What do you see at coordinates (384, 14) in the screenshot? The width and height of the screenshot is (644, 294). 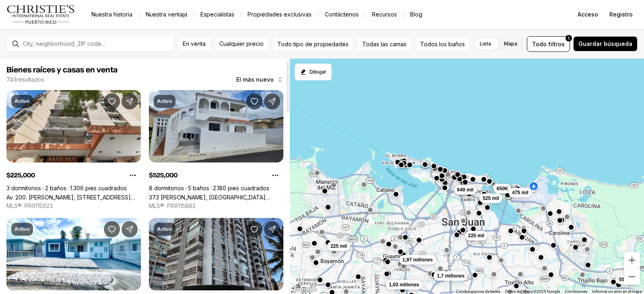 I see `a: Recursos` at bounding box center [384, 14].